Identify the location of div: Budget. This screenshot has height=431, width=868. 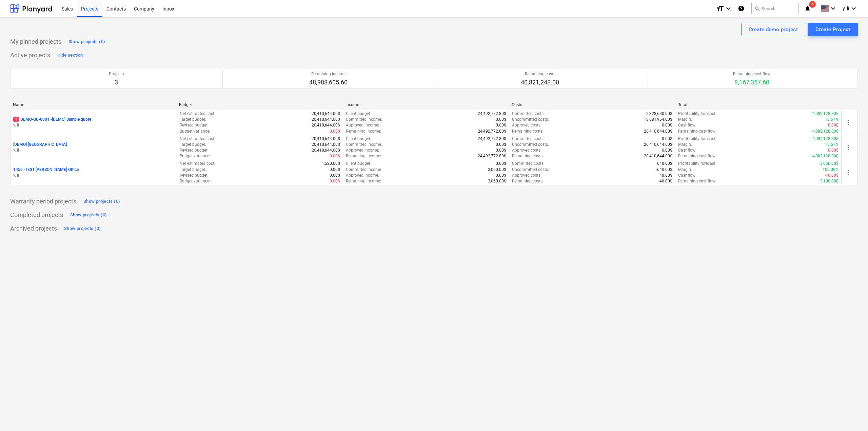
(259, 105).